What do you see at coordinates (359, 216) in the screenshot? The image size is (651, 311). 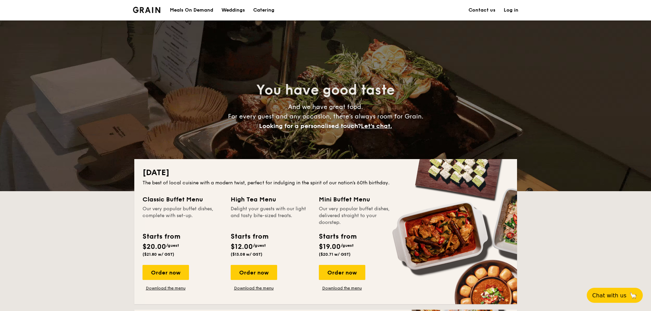 I see `div: Our very popular buffet dishes, delivered straight to your doorstep.` at bounding box center [359, 216].